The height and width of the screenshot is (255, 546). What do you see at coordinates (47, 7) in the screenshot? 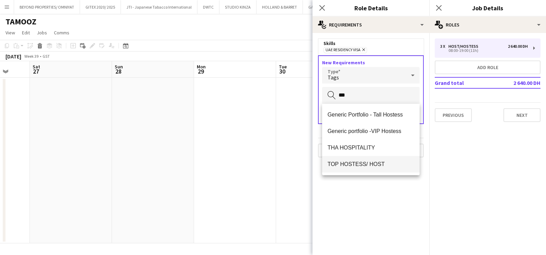
I see `button: BEYOND PROPERTIES/ OMNIYAT` at bounding box center [47, 7].